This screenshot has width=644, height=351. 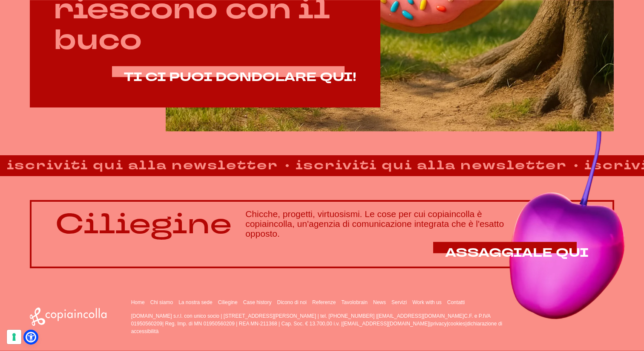 What do you see at coordinates (399, 302) in the screenshot?
I see `a: Servizi` at bounding box center [399, 302].